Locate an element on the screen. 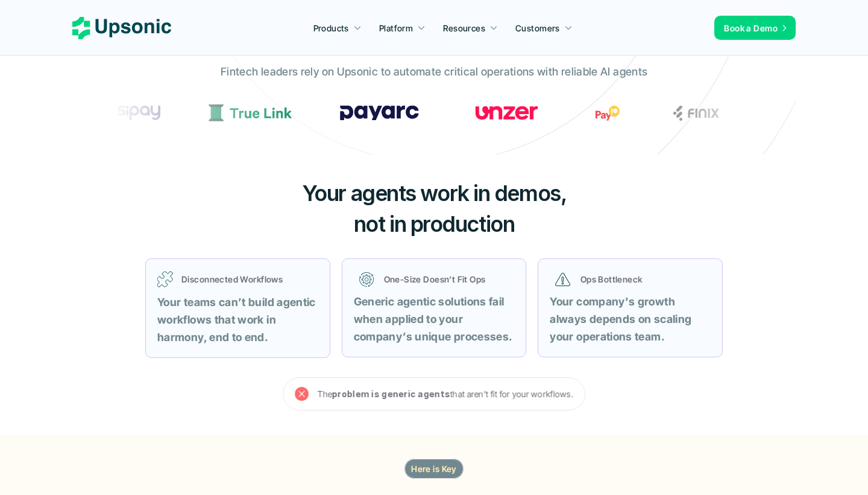 This screenshot has height=495, width=868. p: Products is located at coordinates (331, 28).